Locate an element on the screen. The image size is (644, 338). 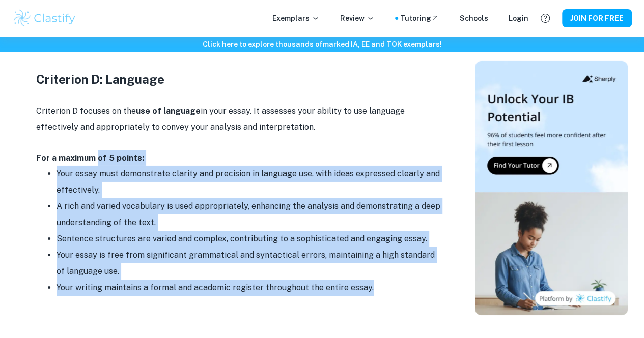
h3: Criterion D: Language is located at coordinates (239, 80).